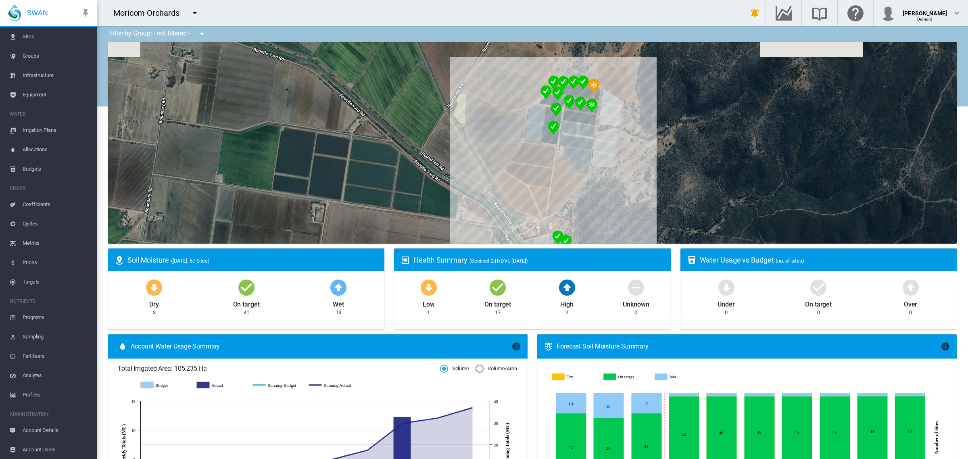 The width and height of the screenshot is (968, 459). Describe the element at coordinates (636, 303) in the screenshot. I see `div: Unknown` at that location.